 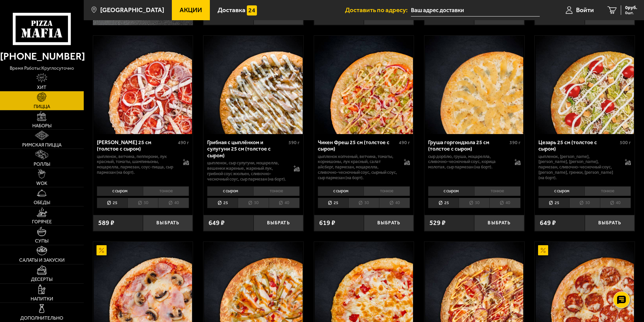 What do you see at coordinates (42, 184) in the screenshot?
I see `span: WOK` at bounding box center [42, 184].